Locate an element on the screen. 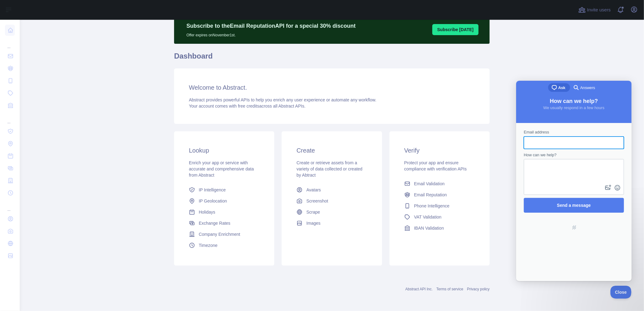  span: Email Validation is located at coordinates (429, 184).